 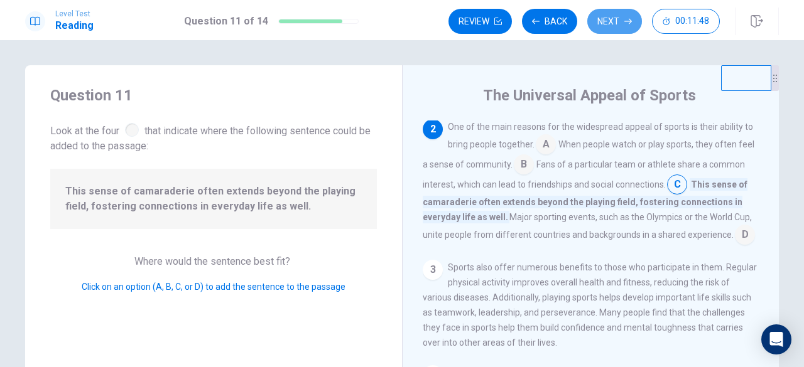 I want to click on span: Fans of a particular team or athlete share a common interest, which can lead to friendships and s..., so click(x=584, y=175).